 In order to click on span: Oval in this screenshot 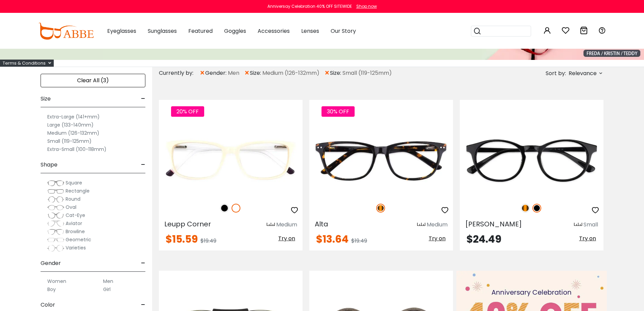, I will do `click(71, 207)`.